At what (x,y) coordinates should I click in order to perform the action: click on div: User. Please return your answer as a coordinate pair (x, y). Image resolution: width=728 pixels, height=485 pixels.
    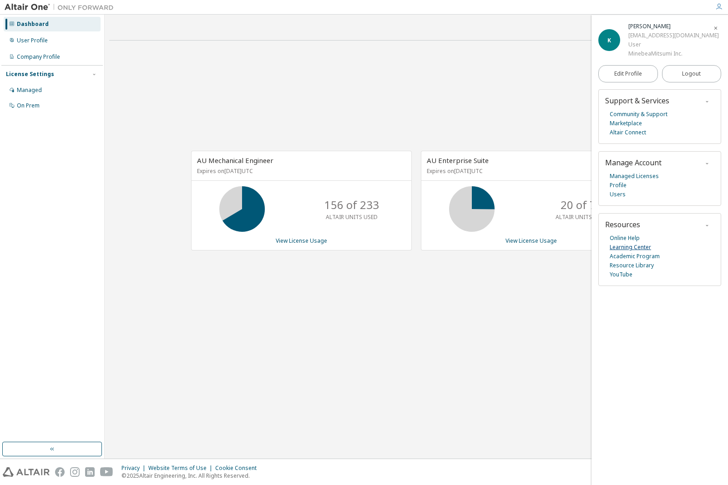
    Looking at the image, I should click on (673, 45).